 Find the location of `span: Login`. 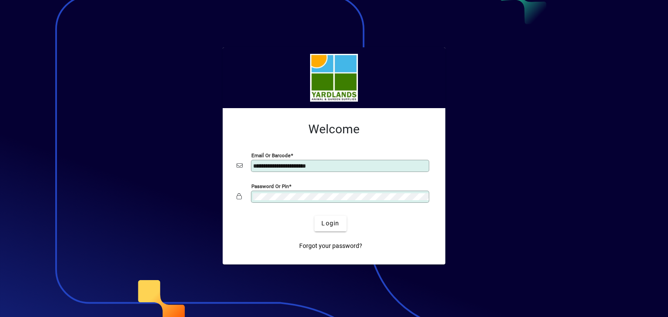

span: Login is located at coordinates (330, 224).